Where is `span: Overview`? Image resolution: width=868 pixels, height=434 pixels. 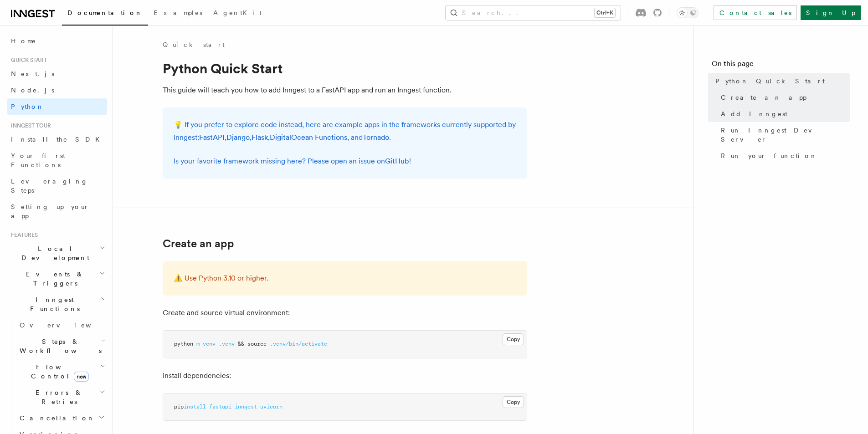 span: Overview is located at coordinates (66, 325).